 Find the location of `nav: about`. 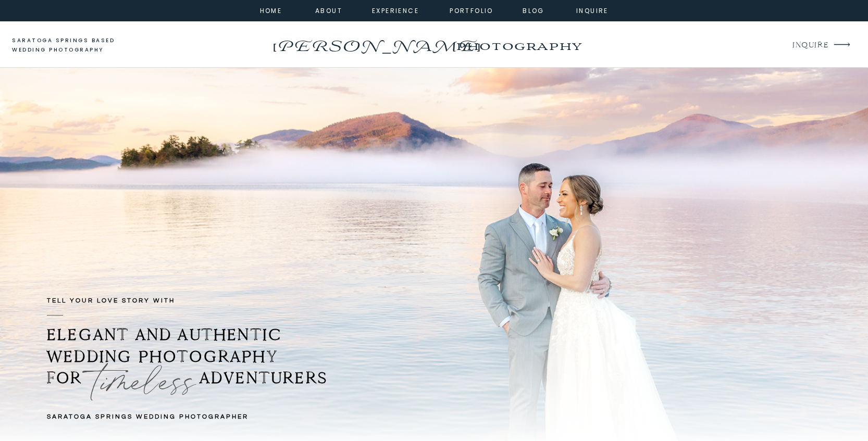

nav: about is located at coordinates (327, 10).